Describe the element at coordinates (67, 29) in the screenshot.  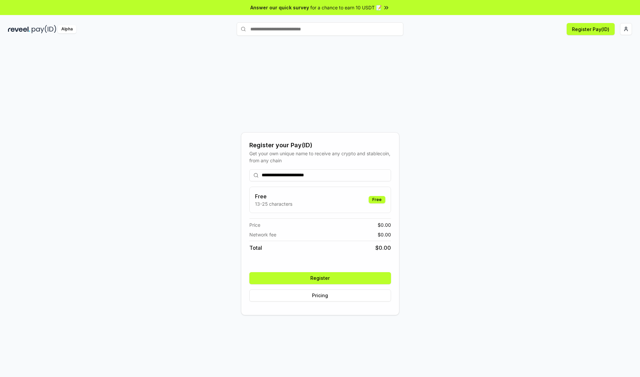
I see `div: Alpha` at that location.